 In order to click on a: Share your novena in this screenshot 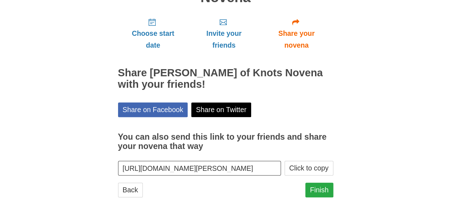, I will do `click(296, 33)`.